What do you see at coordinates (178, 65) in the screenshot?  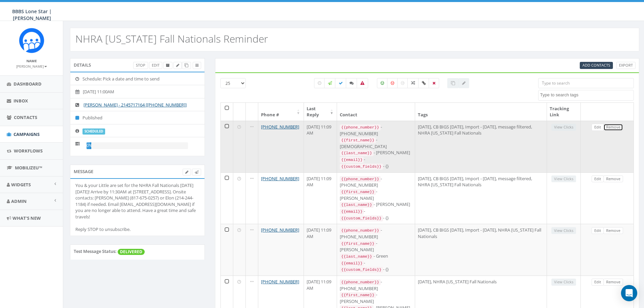 I see `span: Edit Campaign Title` at bounding box center [178, 65].